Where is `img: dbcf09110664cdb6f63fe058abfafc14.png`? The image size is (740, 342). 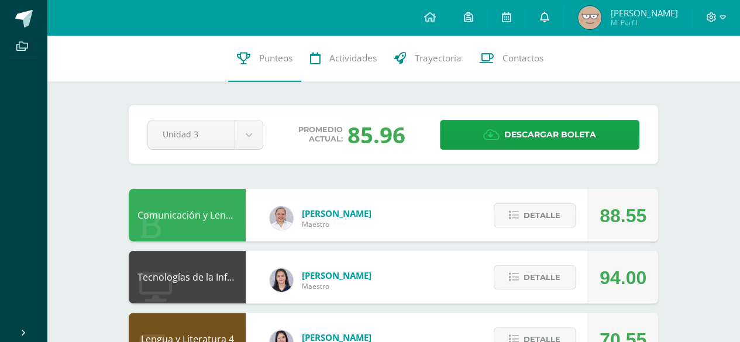 img: dbcf09110664cdb6f63fe058abfafc14.png is located at coordinates (281, 280).